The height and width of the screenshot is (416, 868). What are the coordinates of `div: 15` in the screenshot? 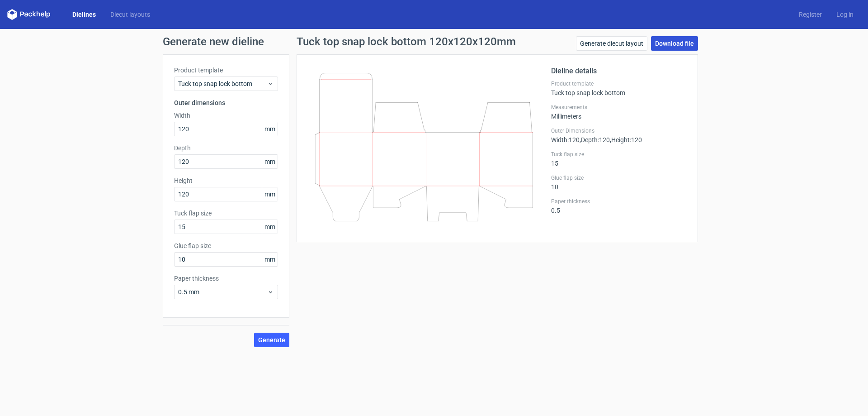 It's located at (619, 159).